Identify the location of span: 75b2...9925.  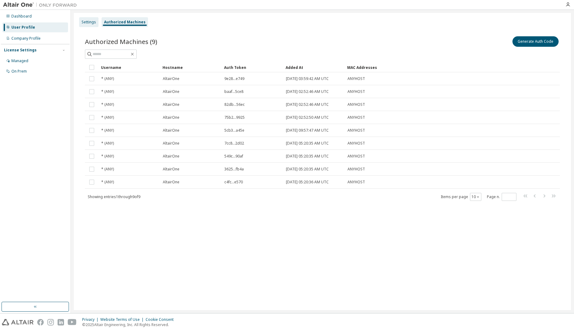
(234, 117).